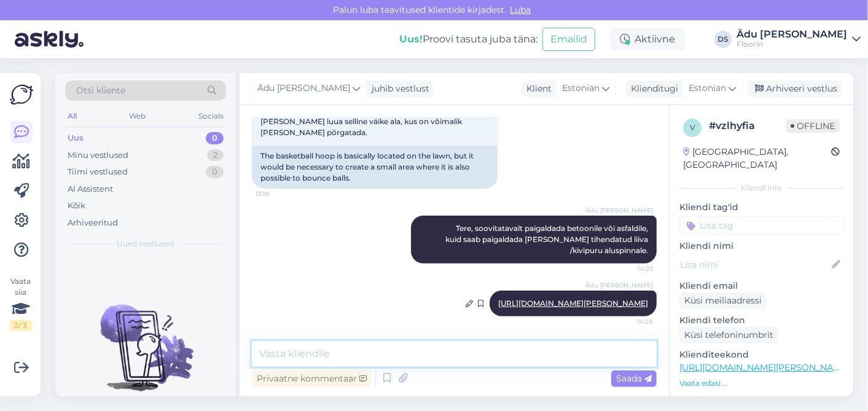  What do you see at coordinates (98, 172) in the screenshot?
I see `div: Tiimi vestlused` at bounding box center [98, 172].